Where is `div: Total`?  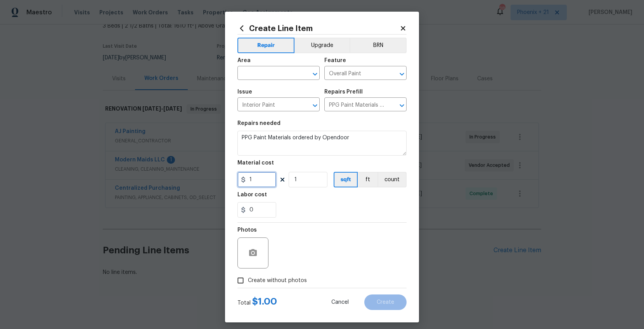
div: Total is located at coordinates (257, 302).